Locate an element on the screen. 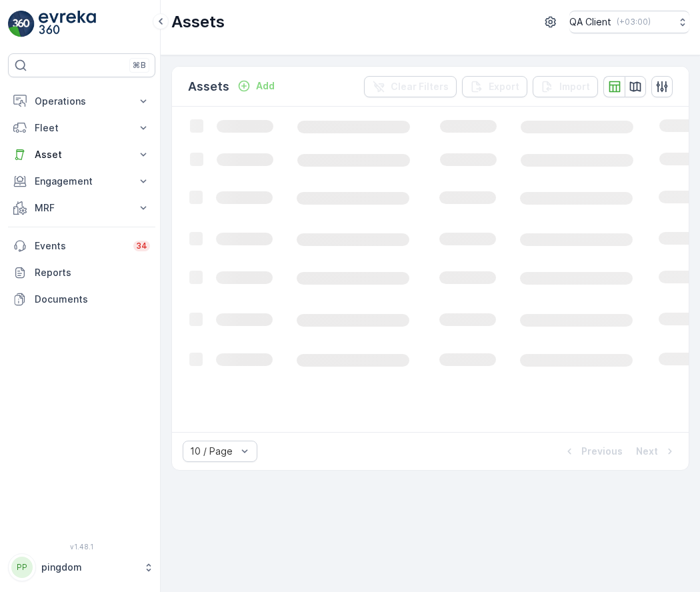 This screenshot has width=700, height=592. button: QA Client(+03:00) is located at coordinates (630, 22).